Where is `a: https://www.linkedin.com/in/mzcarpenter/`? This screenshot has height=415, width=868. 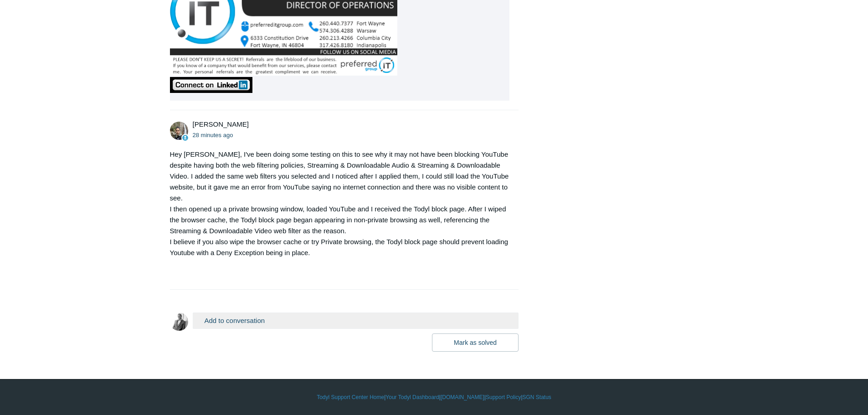
a: https://www.linkedin.com/in/mzcarpenter/ is located at coordinates (211, 91).